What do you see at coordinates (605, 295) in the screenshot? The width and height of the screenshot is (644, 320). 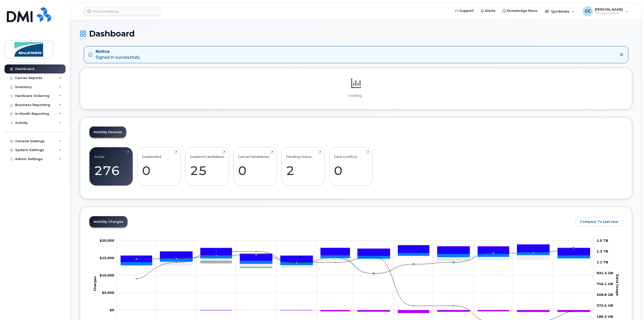 I see `tspan: 558.8 GB` at bounding box center [605, 295].